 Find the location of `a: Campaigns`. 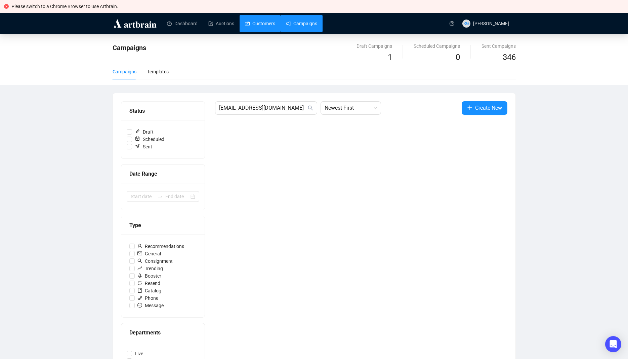

a: Campaigns is located at coordinates (301, 24).